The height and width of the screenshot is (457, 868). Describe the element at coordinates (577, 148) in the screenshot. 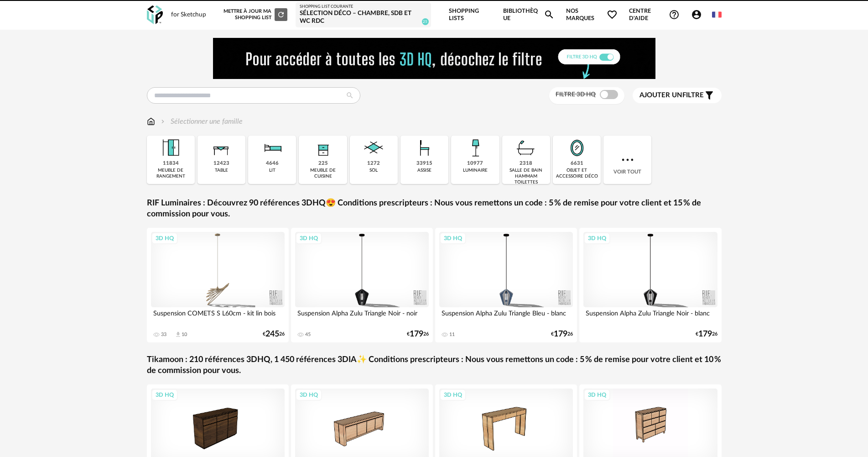

I see `img: Miroir.png` at that location.